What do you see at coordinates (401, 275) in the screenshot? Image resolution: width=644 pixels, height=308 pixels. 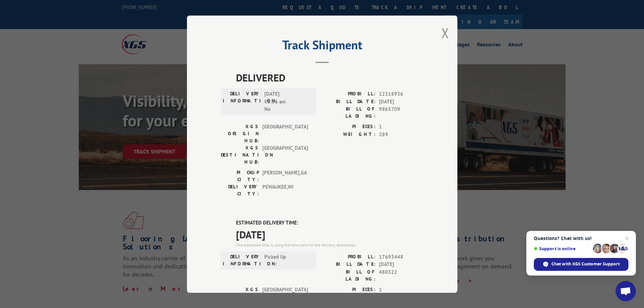 I see `span: 480322` at bounding box center [401, 275].